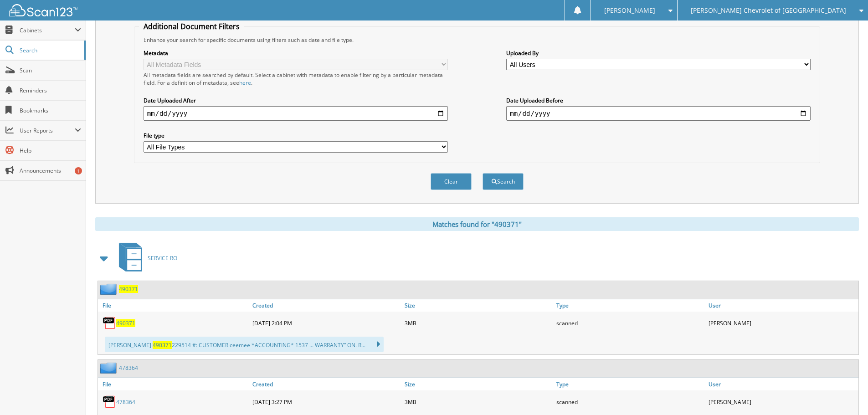 The width and height of the screenshot is (868, 415). What do you see at coordinates (296, 135) in the screenshot?
I see `label: File type` at bounding box center [296, 135].